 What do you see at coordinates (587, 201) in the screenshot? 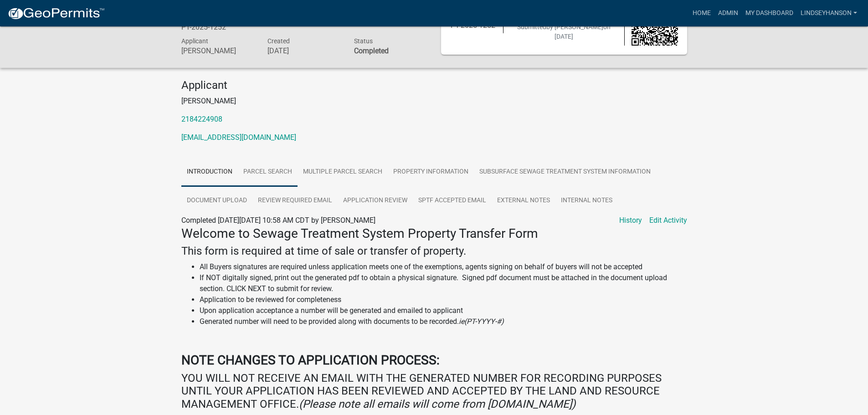
I see `a: Internal Notes` at bounding box center [587, 201].